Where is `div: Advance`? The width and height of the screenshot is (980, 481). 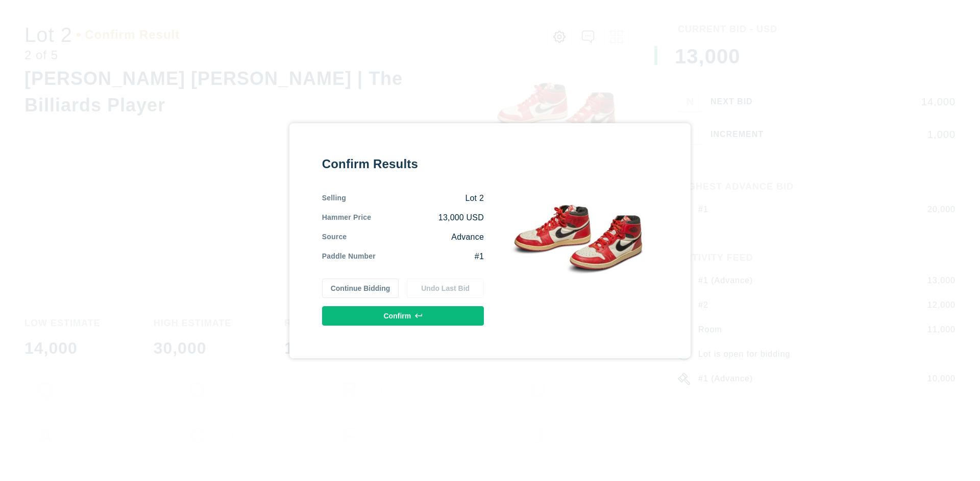 div: Advance is located at coordinates (415, 237).